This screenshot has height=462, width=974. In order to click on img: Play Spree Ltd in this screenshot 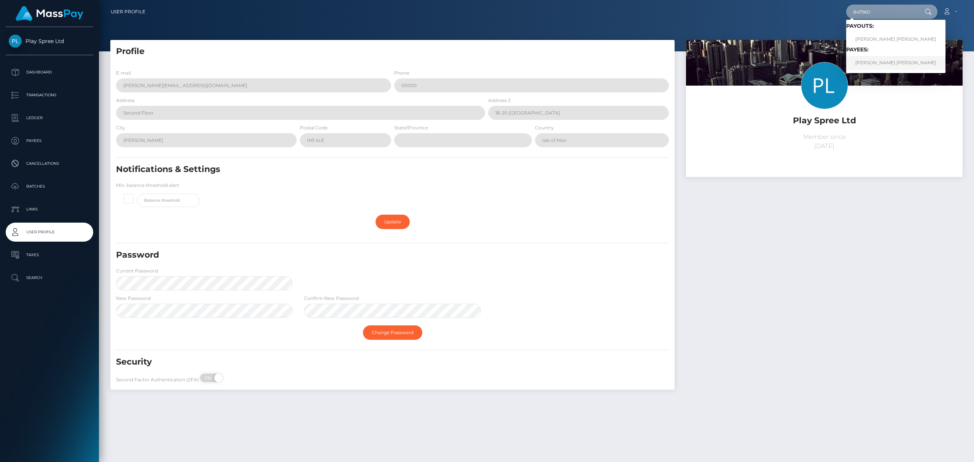, I will do `click(15, 41)`.